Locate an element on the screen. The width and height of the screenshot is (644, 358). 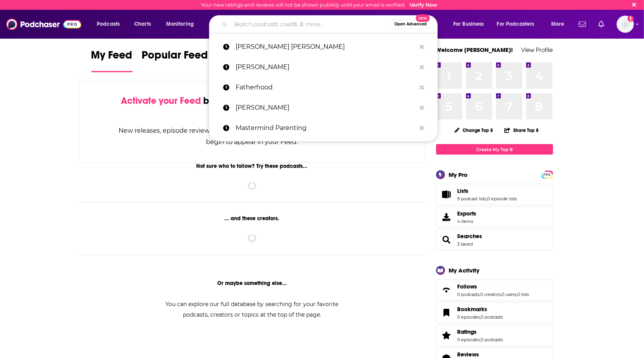
span: 4 items is located at coordinates (467, 221).